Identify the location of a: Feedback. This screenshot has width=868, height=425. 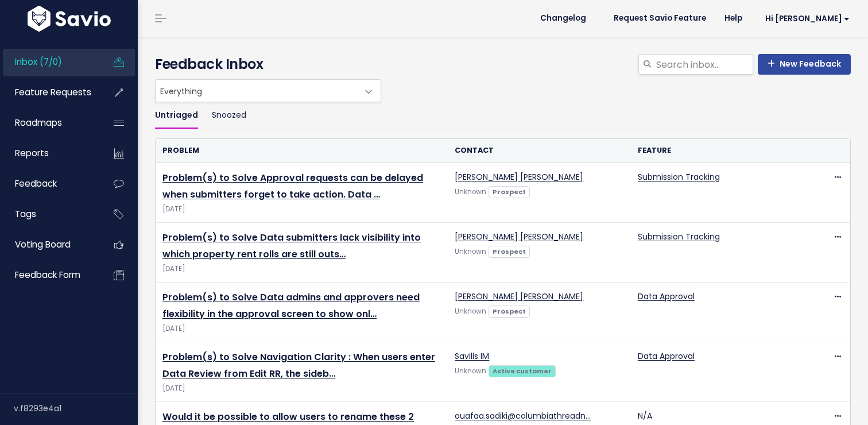
(49, 184).